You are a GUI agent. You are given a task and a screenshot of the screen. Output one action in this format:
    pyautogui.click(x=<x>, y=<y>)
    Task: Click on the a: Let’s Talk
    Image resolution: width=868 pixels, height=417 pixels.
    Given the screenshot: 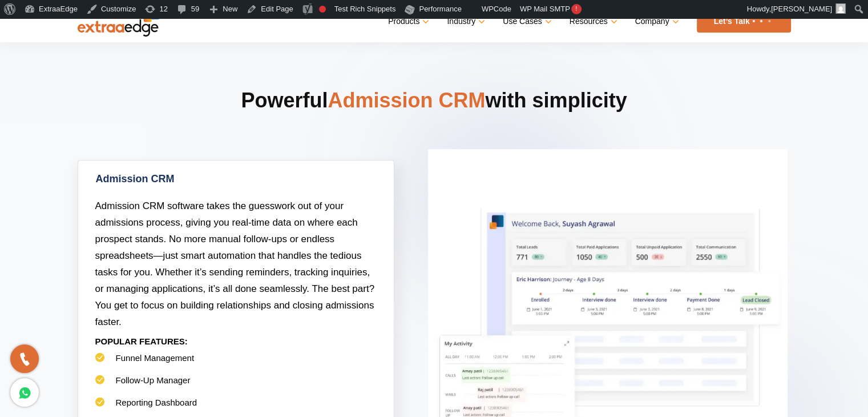 What is the action you would take?
    pyautogui.click(x=744, y=21)
    